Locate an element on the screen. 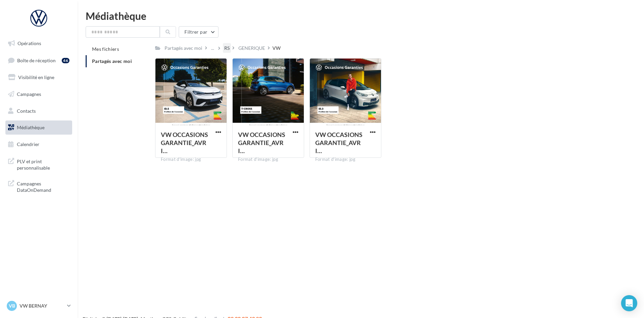  span: Campagnes is located at coordinates (29, 94).